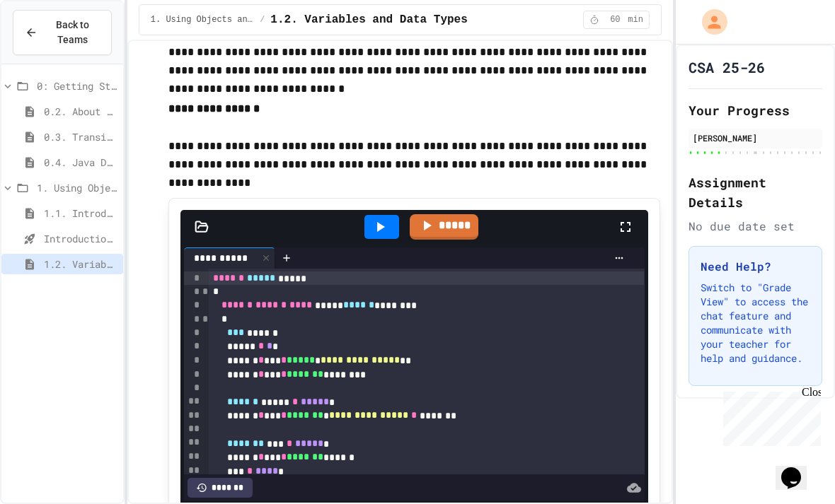  What do you see at coordinates (615, 20) in the screenshot?
I see `span: 60` at bounding box center [615, 20].